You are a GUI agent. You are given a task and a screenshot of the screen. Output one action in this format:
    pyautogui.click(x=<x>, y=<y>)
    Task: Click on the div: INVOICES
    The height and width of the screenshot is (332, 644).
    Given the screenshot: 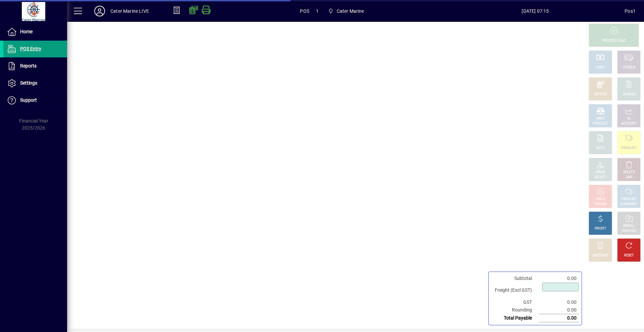 What is the action you would take?
    pyautogui.click(x=628, y=231)
    